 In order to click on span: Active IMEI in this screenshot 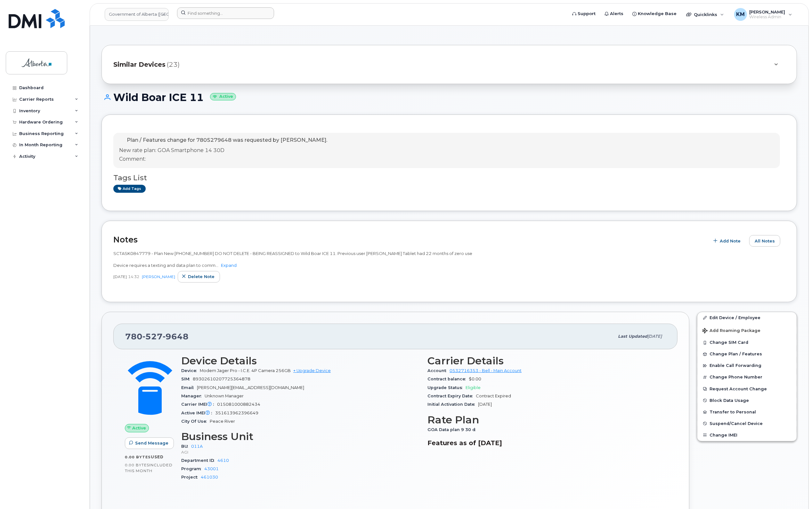, I will do `click(198, 412)`.